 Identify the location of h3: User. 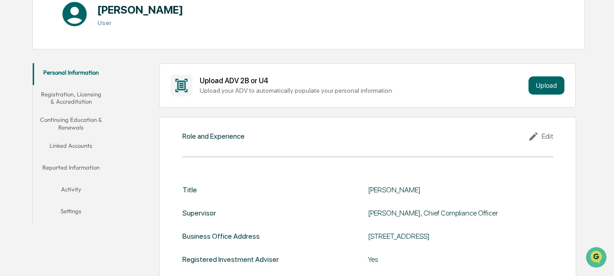
(140, 23).